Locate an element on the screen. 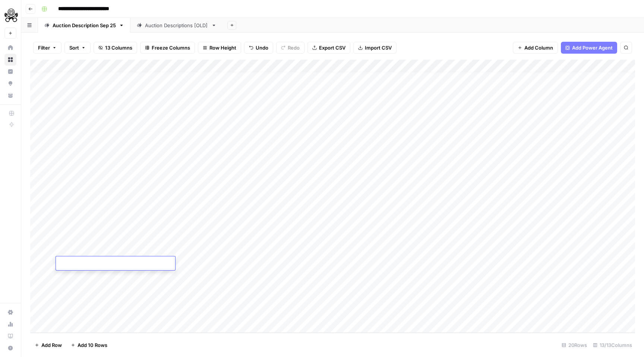 The height and width of the screenshot is (357, 644). span: Undo is located at coordinates (262, 48).